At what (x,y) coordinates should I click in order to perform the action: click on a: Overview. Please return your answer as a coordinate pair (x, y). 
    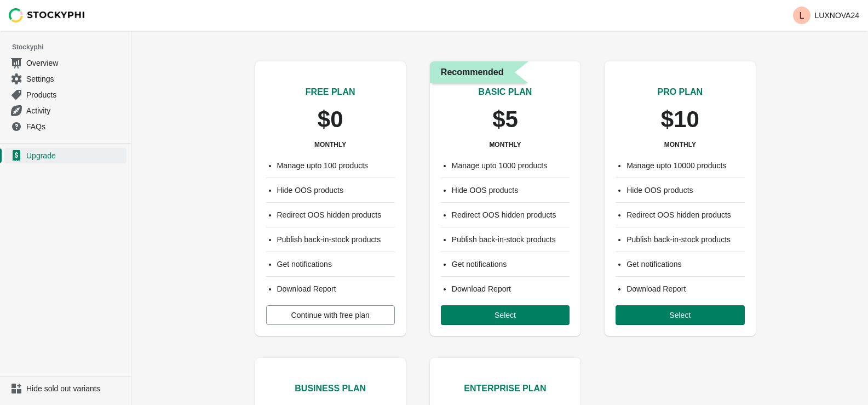
    Looking at the image, I should click on (65, 62).